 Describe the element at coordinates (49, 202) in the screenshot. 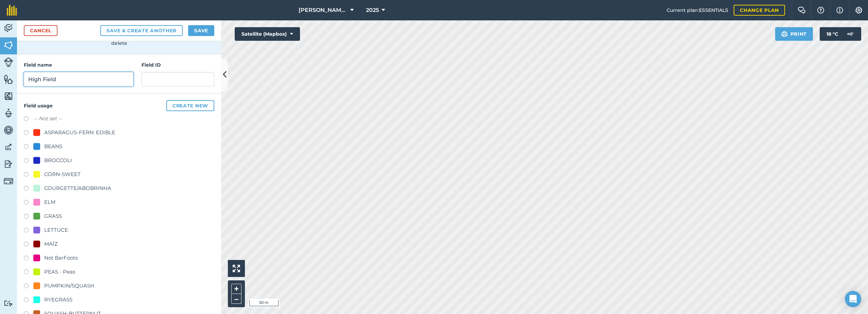

I see `div: ELM` at that location.